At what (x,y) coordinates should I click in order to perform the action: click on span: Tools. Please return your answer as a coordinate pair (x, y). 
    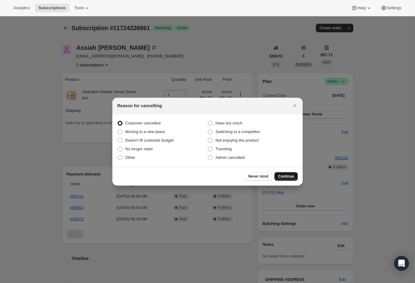
    Looking at the image, I should click on (79, 8).